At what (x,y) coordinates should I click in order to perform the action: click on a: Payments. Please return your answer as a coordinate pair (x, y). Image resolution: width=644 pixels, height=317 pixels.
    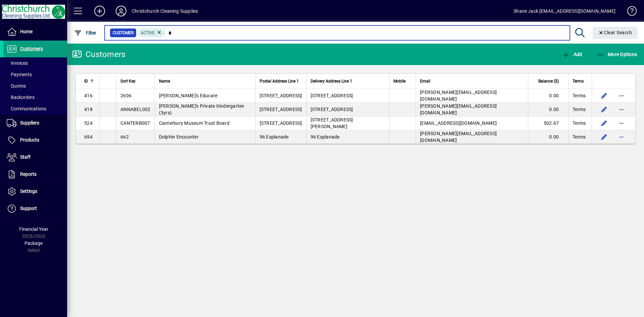
    Looking at the image, I should click on (35, 75).